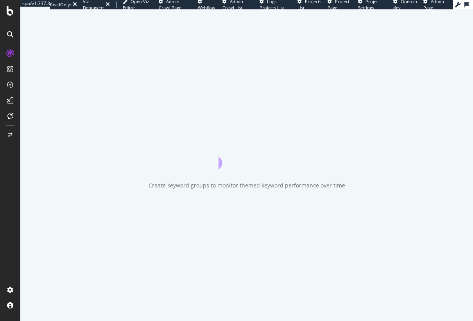  I want to click on div: animation, so click(247, 155).